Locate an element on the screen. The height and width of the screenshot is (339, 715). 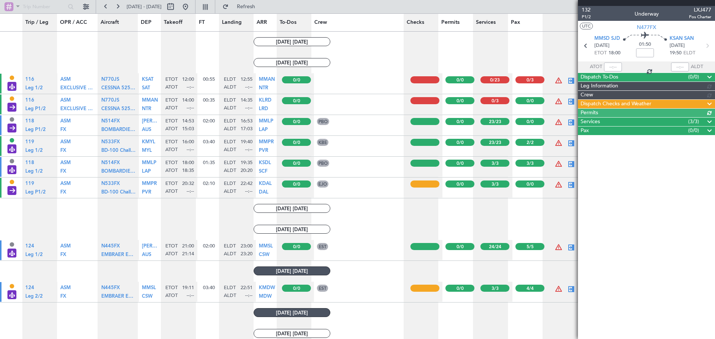
span: To-Dos is located at coordinates (288, 22).